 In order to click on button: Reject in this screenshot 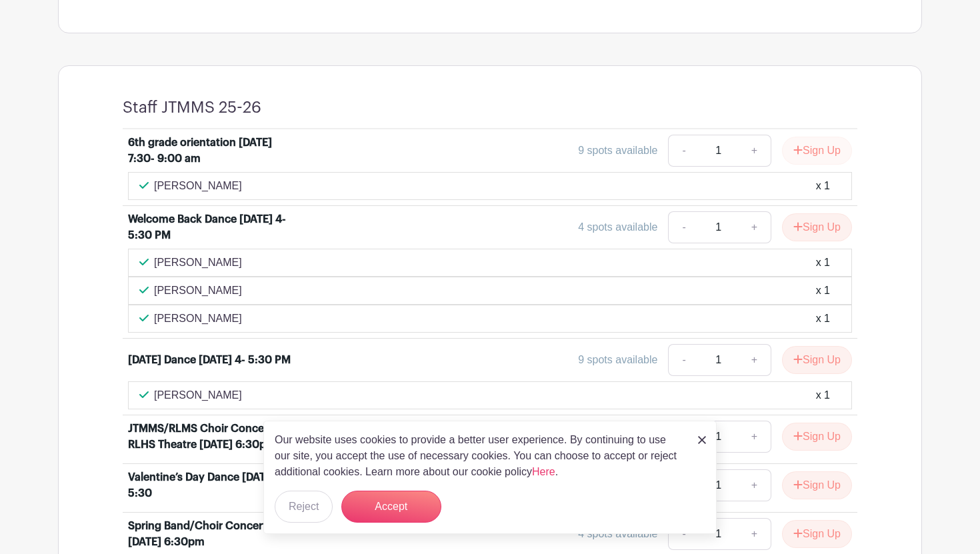, I will do `click(304, 507)`.